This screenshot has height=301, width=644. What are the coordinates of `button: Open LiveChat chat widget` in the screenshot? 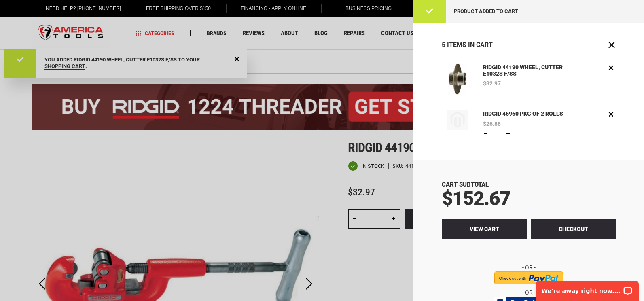 It's located at (98, 15).